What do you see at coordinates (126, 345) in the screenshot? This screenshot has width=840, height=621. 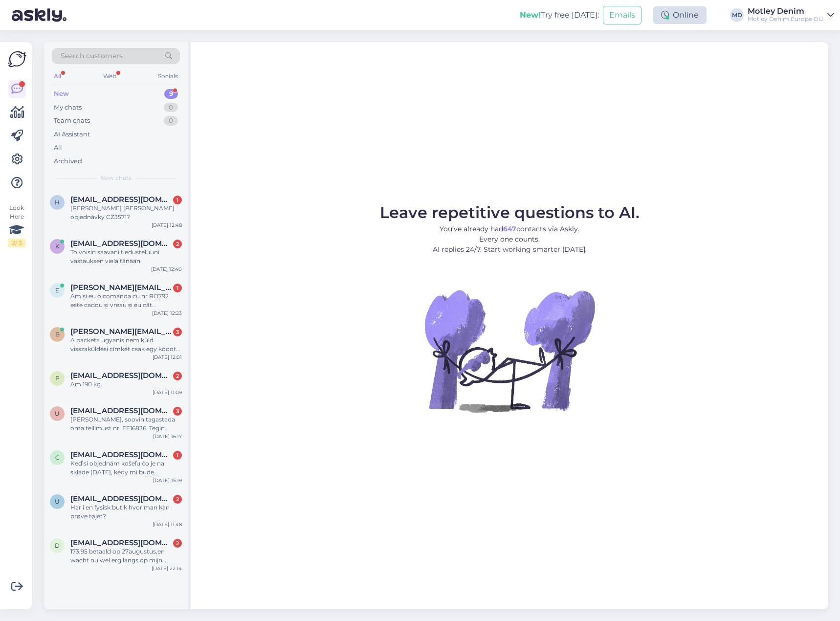 I see `div: A packeta ugyanis nem küld visszaküldési címkét csak egy kódot...` at bounding box center [126, 345].